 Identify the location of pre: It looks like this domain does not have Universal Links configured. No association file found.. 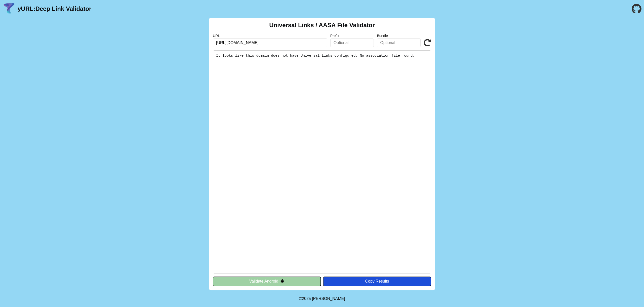
(322, 162).